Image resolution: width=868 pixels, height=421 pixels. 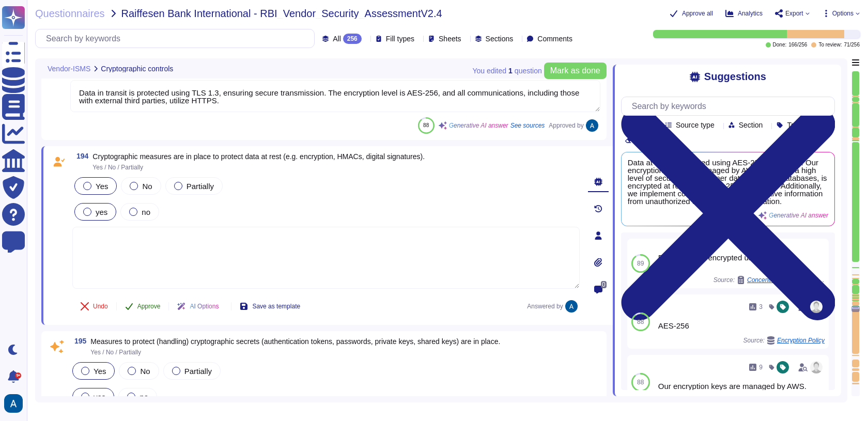 I want to click on span: Answered by, so click(x=544, y=306).